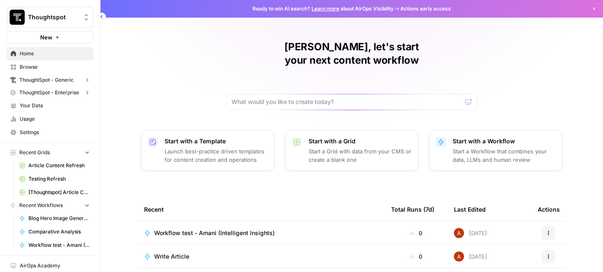  What do you see at coordinates (54, 192) in the screenshot?
I see `a: [Thoughtspot] Article Creation` at bounding box center [54, 192].